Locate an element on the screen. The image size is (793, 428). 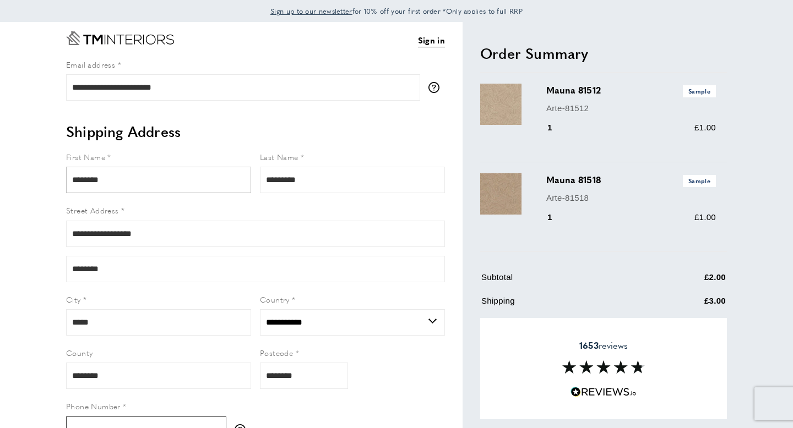
td: £2.00 is located at coordinates (688, 281).